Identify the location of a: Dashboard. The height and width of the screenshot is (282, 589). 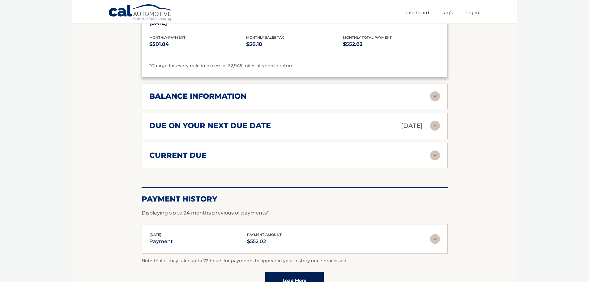
(417, 12).